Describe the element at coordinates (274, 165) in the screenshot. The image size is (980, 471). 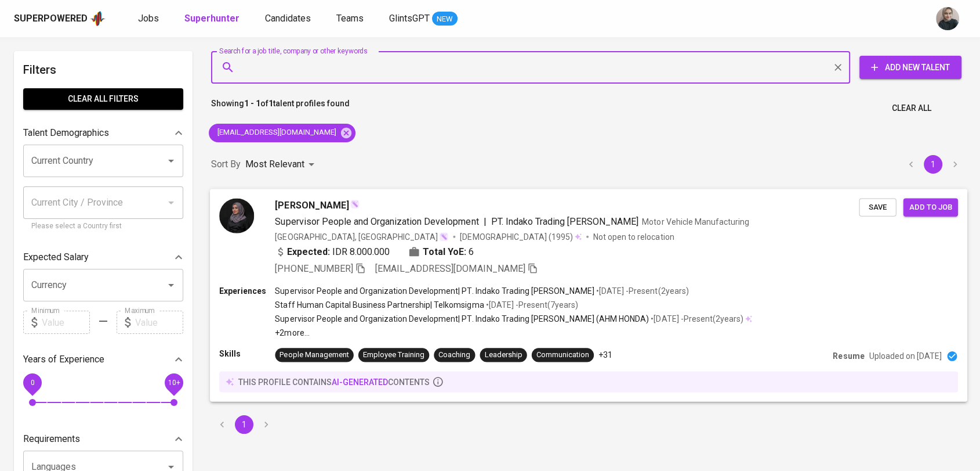
I see `p: Most Relevant` at that location.